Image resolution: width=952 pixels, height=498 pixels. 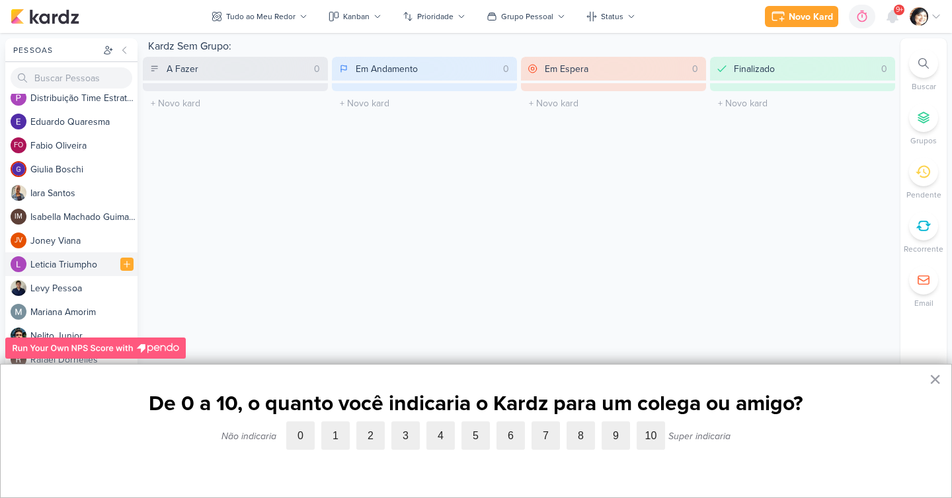 I want to click on label: 6, so click(x=510, y=435).